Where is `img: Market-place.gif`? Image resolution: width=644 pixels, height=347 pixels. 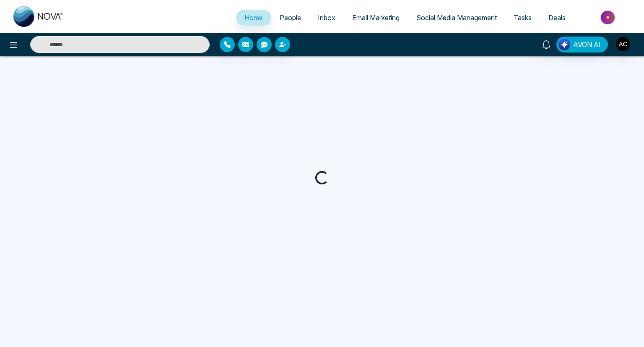
img: Market-place.gif is located at coordinates (608, 18).